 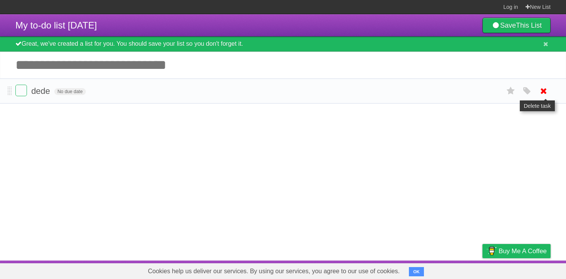 What do you see at coordinates (516, 25) in the screenshot?
I see `a: SaveThis List` at bounding box center [516, 25].